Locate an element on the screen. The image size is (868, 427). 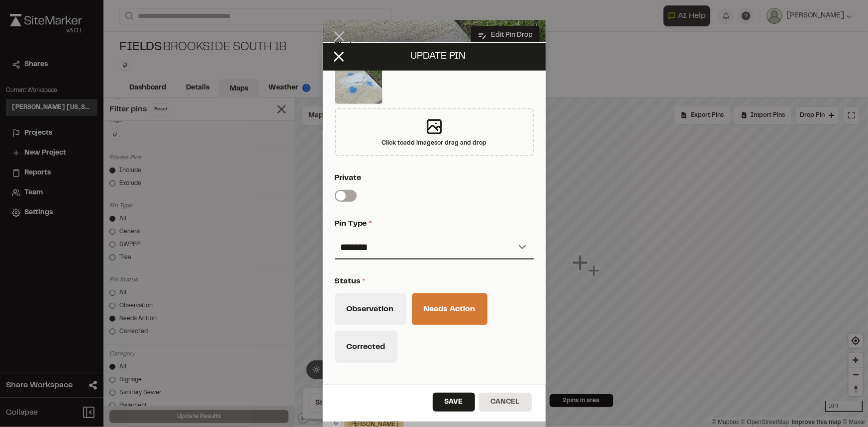
p: Private is located at coordinates (432, 178).